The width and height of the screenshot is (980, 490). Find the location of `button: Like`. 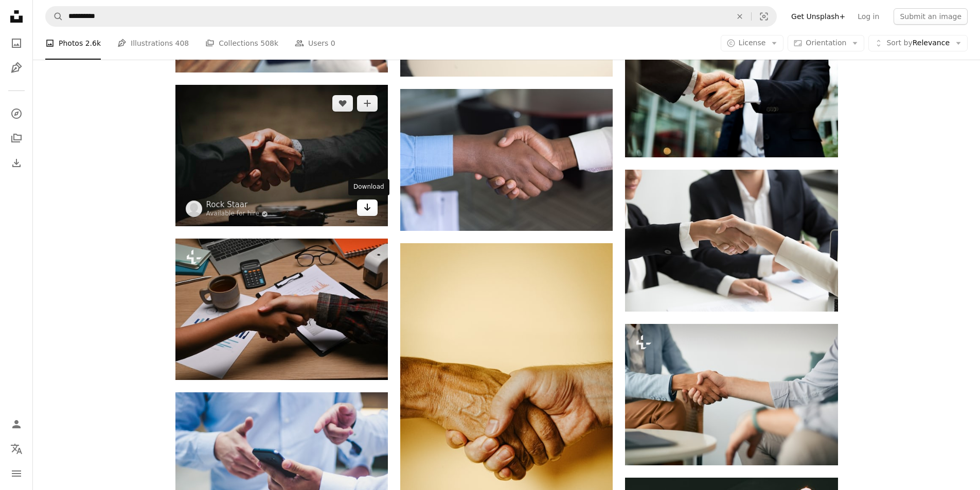

button: Like is located at coordinates (343, 103).